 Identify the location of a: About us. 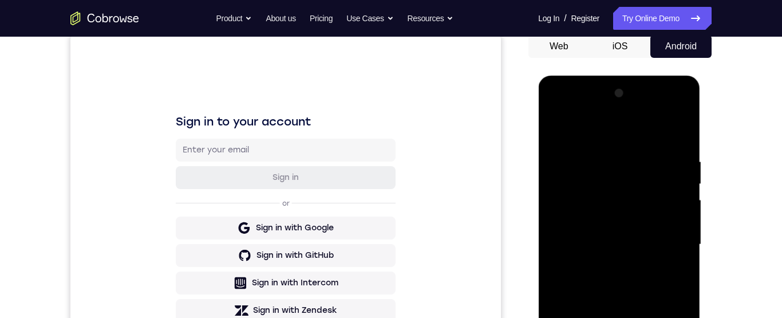
(280, 18).